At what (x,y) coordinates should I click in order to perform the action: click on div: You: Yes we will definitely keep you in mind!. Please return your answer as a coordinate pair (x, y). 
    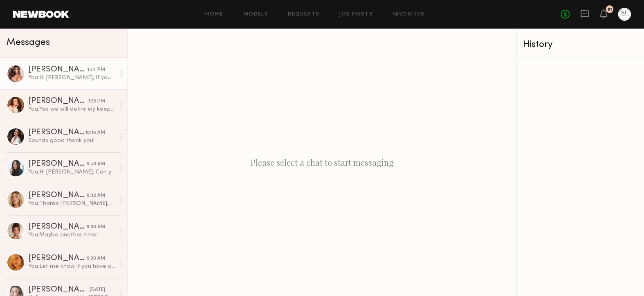
    Looking at the image, I should click on (71, 109).